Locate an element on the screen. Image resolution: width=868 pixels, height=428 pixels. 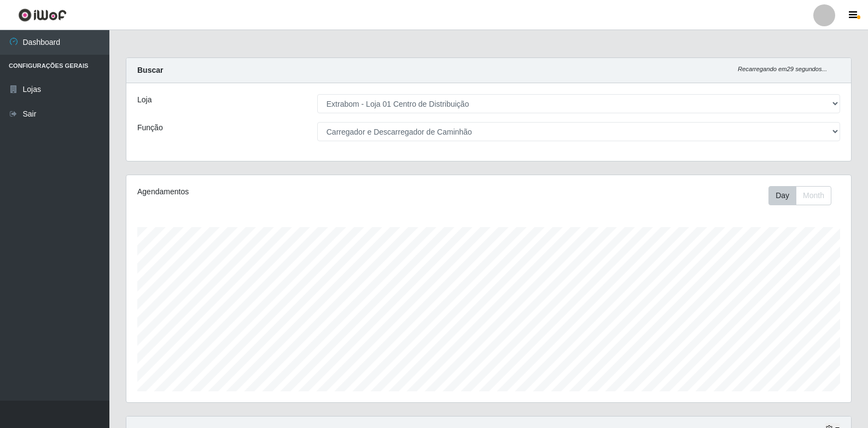
div: Toolbar with button groups is located at coordinates (804, 196).